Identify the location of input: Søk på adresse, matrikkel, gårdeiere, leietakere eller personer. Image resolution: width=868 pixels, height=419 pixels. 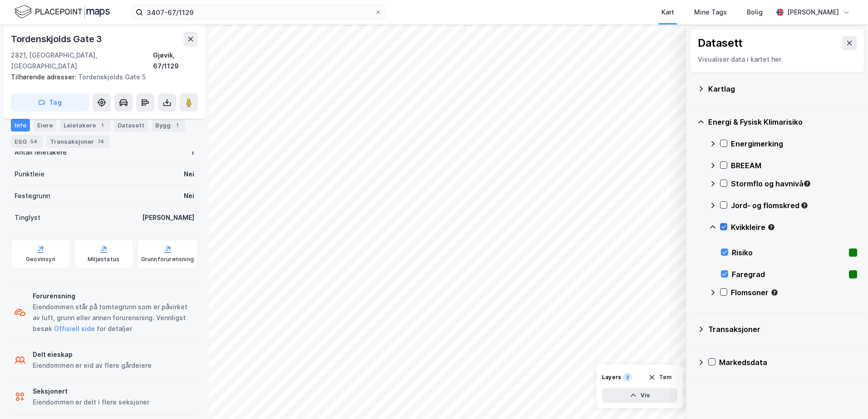
(259, 12).